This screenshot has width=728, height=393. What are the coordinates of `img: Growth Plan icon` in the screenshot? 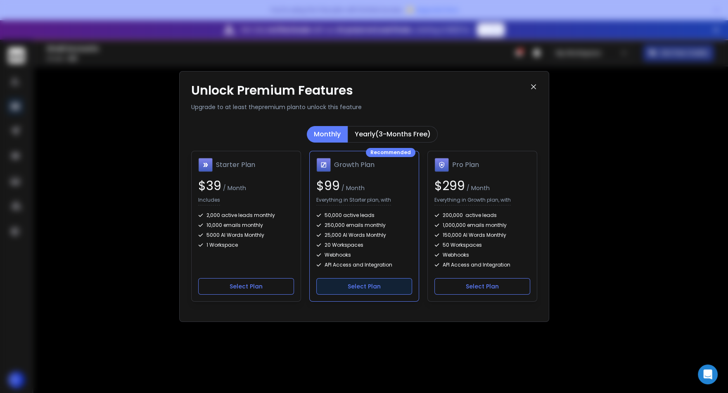 It's located at (323, 165).